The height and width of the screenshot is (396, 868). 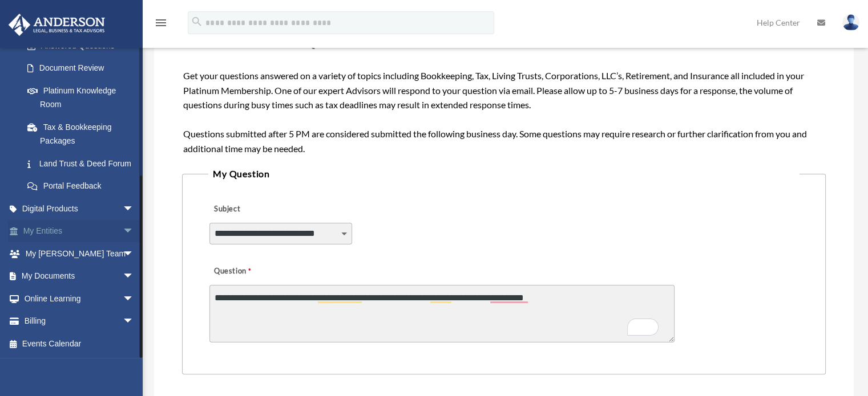 I want to click on legend: My Question, so click(x=504, y=174).